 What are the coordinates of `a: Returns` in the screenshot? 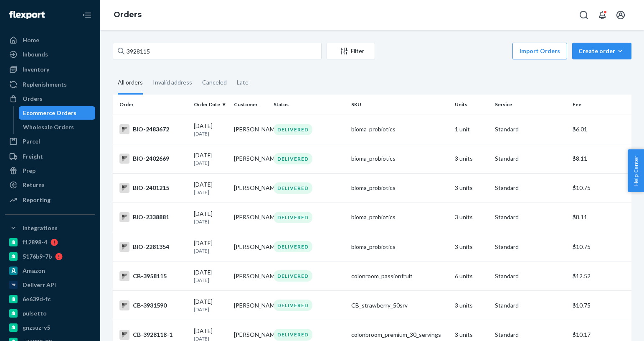 It's located at (50, 185).